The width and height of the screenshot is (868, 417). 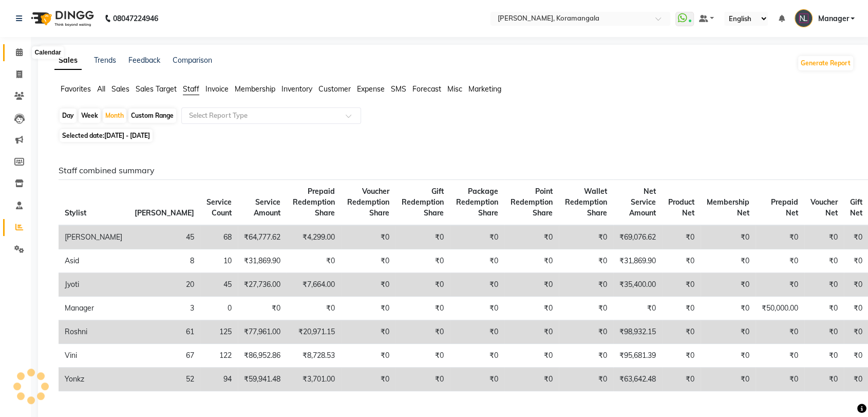 What do you see at coordinates (165, 309) in the screenshot?
I see `td: 3` at bounding box center [165, 309].